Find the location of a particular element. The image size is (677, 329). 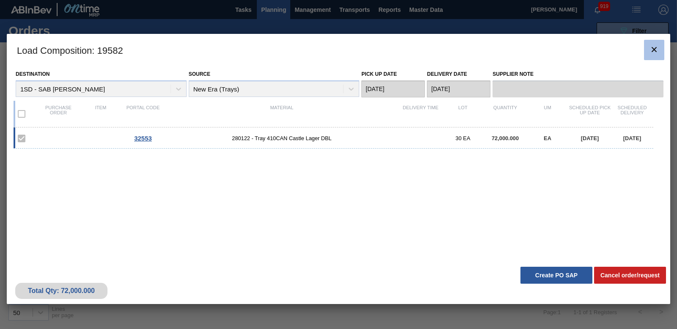

h3: Load Composition : 19582 is located at coordinates (339, 50).